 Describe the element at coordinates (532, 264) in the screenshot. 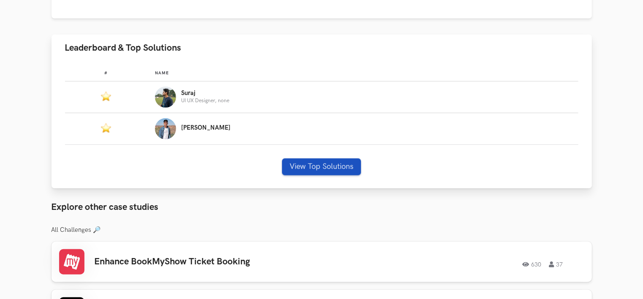

I see `span: 630` at that location.